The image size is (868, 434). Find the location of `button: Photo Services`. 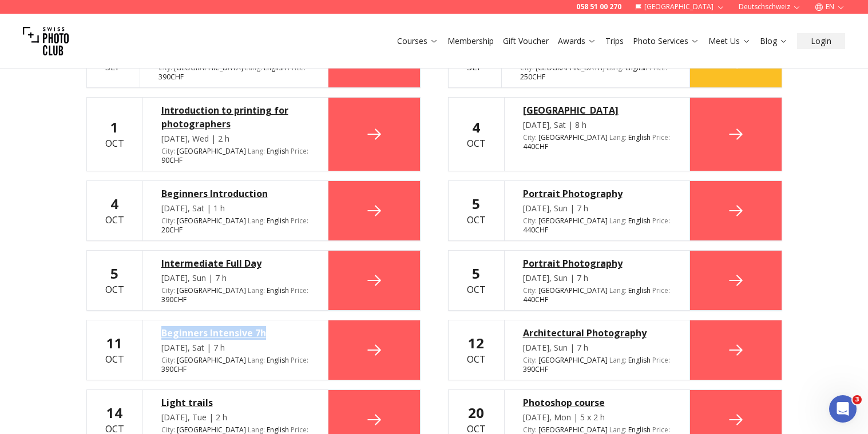

button: Photo Services is located at coordinates (666, 41).